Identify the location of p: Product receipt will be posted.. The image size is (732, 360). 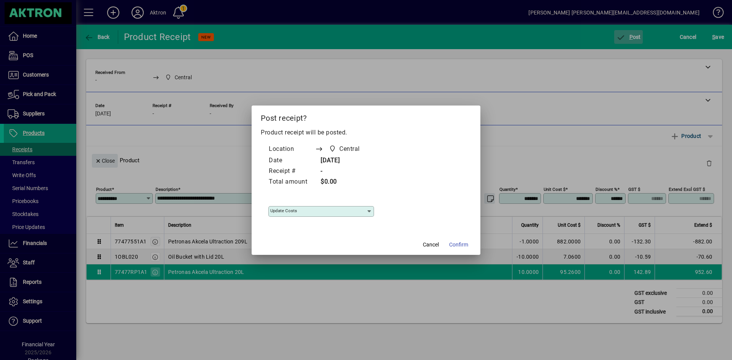
(366, 133).